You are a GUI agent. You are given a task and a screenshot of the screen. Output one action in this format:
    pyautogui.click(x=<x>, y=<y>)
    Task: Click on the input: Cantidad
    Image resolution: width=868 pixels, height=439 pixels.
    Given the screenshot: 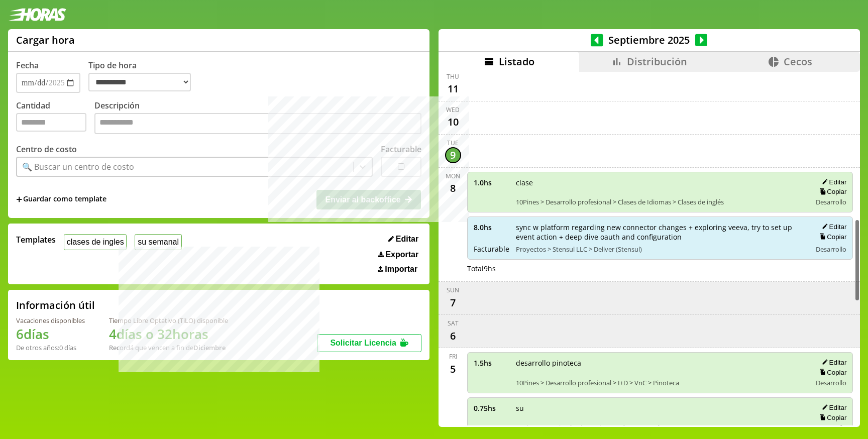 What is the action you would take?
    pyautogui.click(x=51, y=122)
    